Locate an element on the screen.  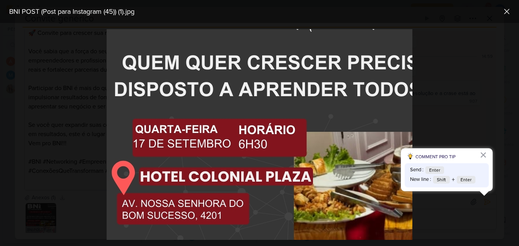
span: Send : is located at coordinates (417, 170).